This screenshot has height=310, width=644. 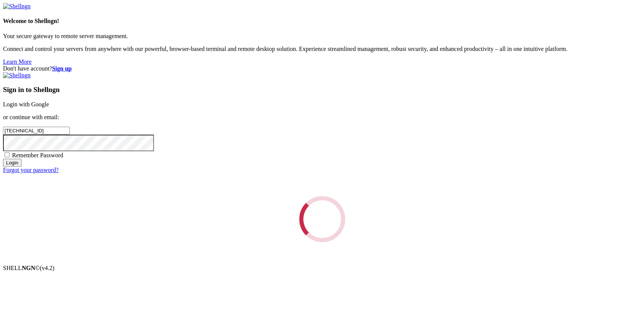 What do you see at coordinates (17, 61) in the screenshot?
I see `a: Learn More` at bounding box center [17, 61].